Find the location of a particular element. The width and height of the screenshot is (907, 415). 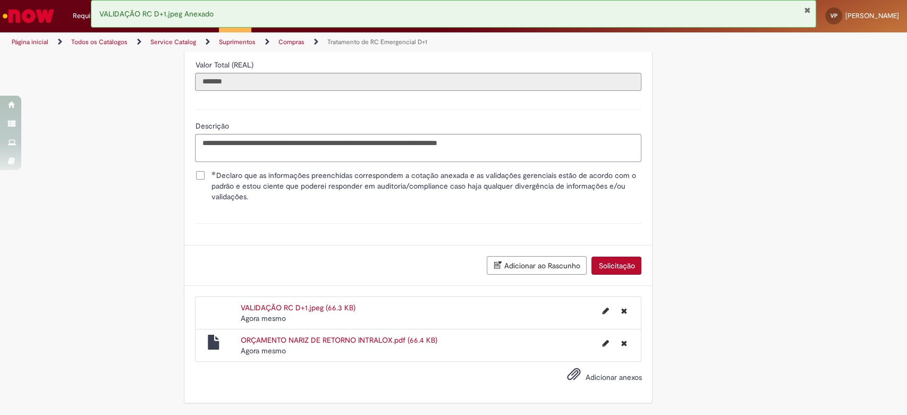

span: Declaro que as informações preenchidas correspondem a cotação anexada e as validações gerenciais ... is located at coordinates (426, 186).